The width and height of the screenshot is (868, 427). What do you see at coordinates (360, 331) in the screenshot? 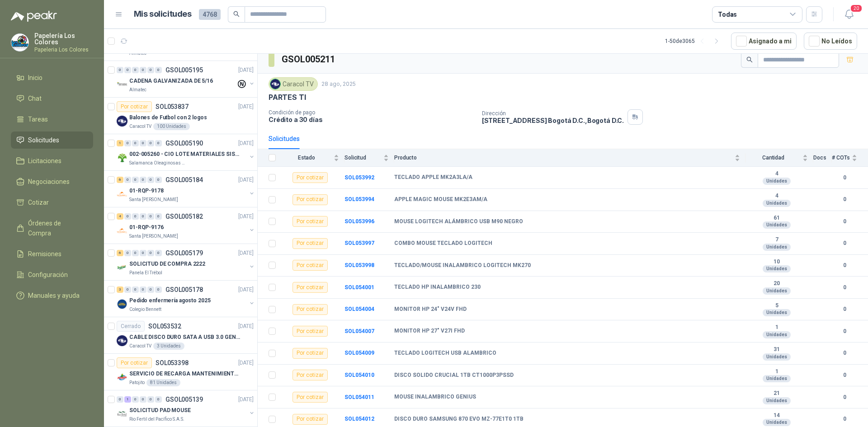
I see `b: SOL054007` at bounding box center [360, 331].